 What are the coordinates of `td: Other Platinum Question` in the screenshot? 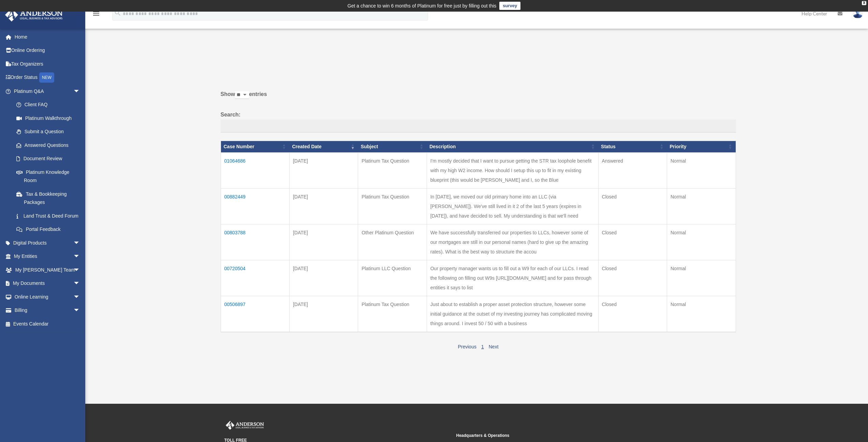 It's located at (392, 242).